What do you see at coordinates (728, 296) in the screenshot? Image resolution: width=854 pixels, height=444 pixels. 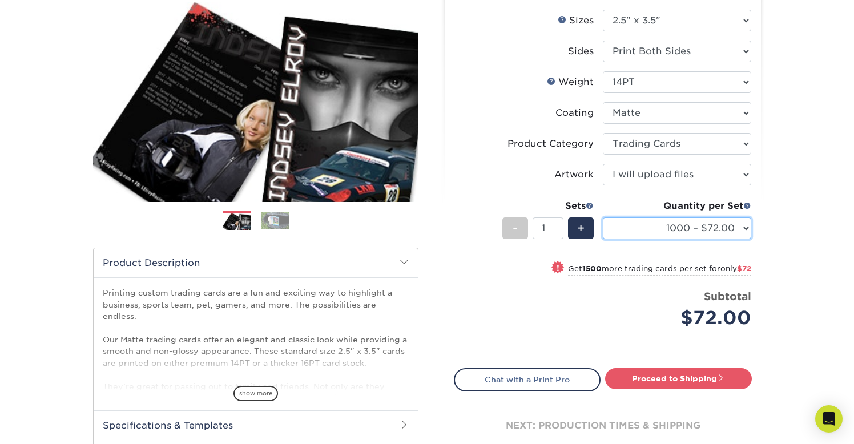 I see `strong: Subtotal` at bounding box center [728, 296].